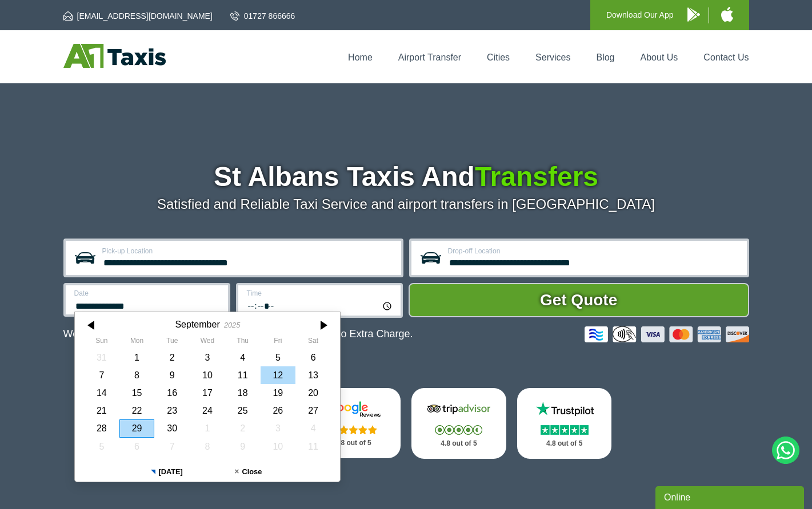 The height and width of the screenshot is (509, 812). Describe the element at coordinates (147, 293) in the screenshot. I see `label: Date` at that location.